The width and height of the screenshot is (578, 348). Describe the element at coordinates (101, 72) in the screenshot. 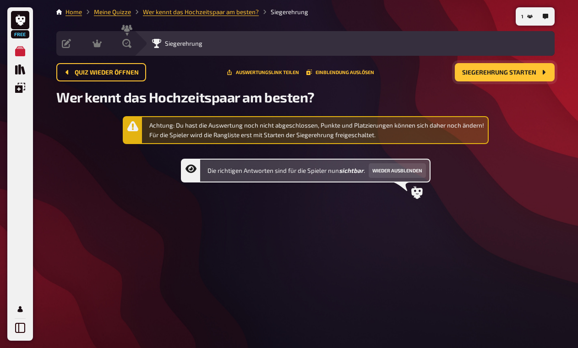

I see `button: Quiz wieder öffnen` at that location.